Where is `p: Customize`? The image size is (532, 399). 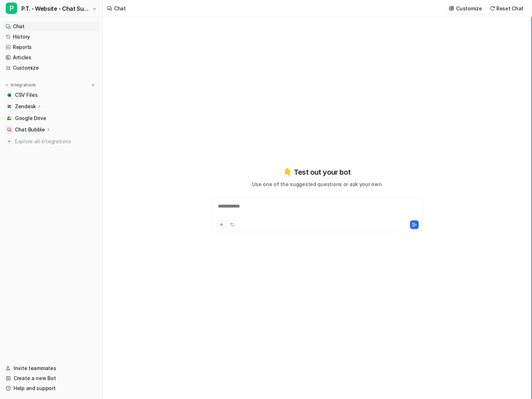
p: Customize is located at coordinates (469, 8).